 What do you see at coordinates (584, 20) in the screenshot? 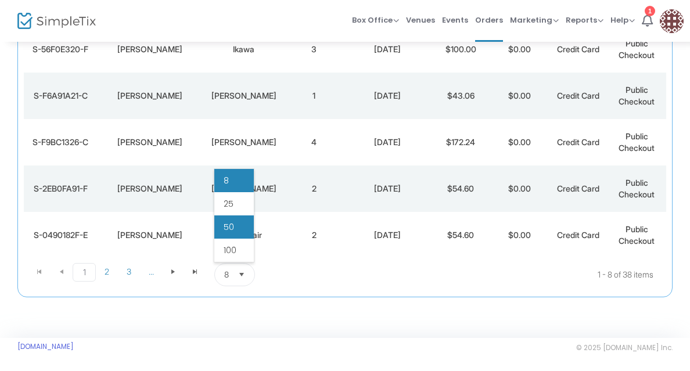
I see `span: Reports` at bounding box center [584, 20].